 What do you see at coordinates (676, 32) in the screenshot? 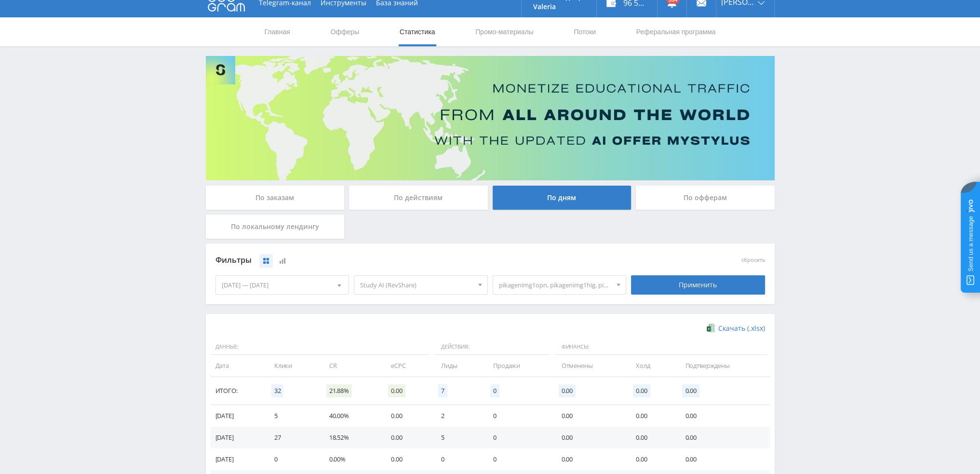
I see `a: Реферальная программа` at bounding box center [676, 32].